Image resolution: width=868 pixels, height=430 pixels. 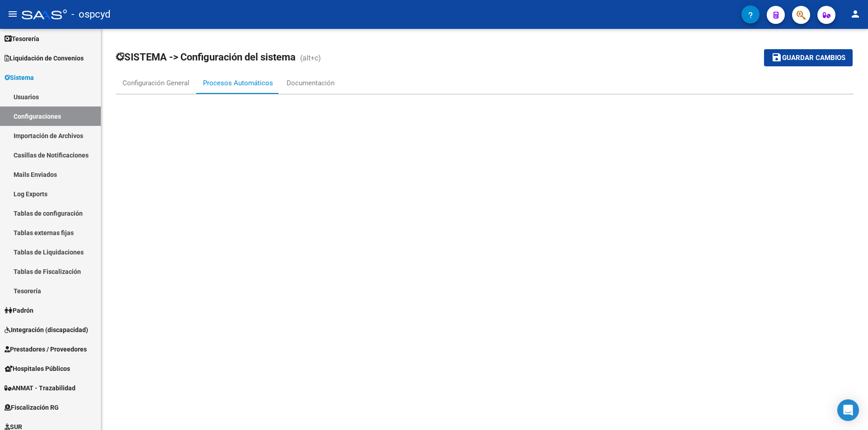 I want to click on span: Prestadores / Proveedores, so click(x=46, y=349).